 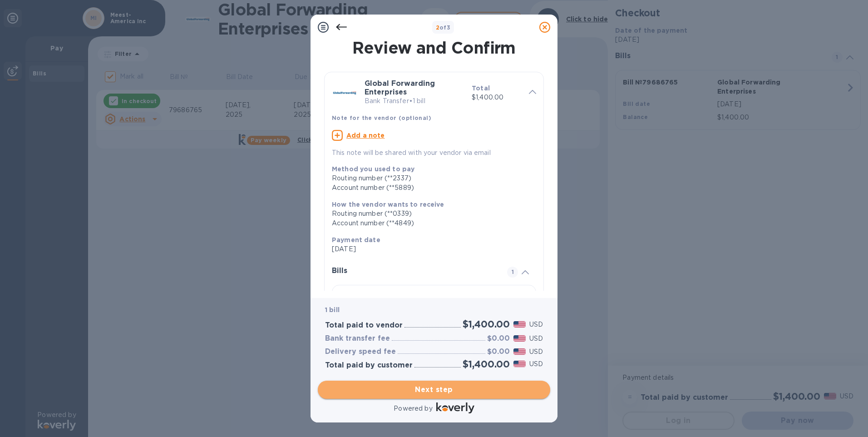 What do you see at coordinates (444, 27) in the screenshot?
I see `b: of 3` at bounding box center [444, 27].